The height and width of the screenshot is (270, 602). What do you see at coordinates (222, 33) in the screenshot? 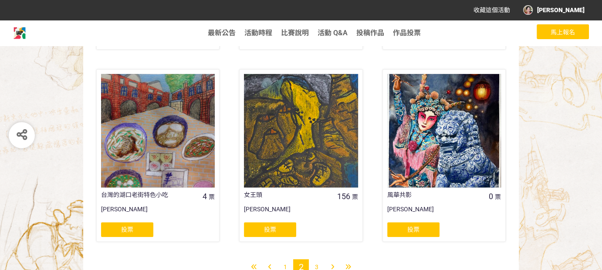
I see `a: 最新公告` at bounding box center [222, 33].